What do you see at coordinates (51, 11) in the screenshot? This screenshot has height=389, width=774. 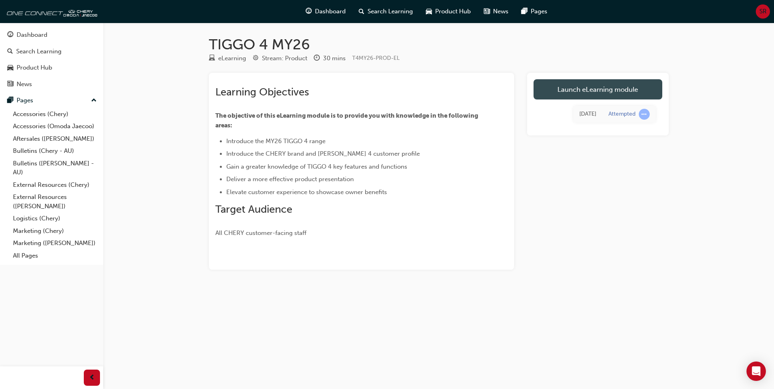 I see `a: oneconnect` at bounding box center [51, 11].